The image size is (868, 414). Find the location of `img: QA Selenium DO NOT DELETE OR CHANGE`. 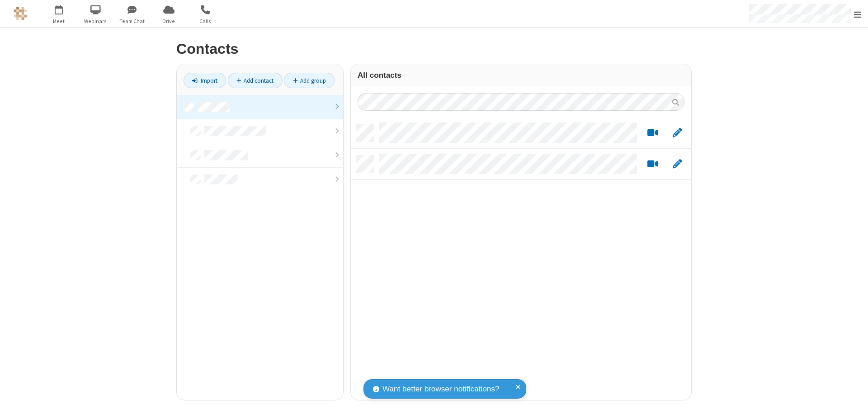

img: QA Selenium DO NOT DELETE OR CHANGE is located at coordinates (20, 14).